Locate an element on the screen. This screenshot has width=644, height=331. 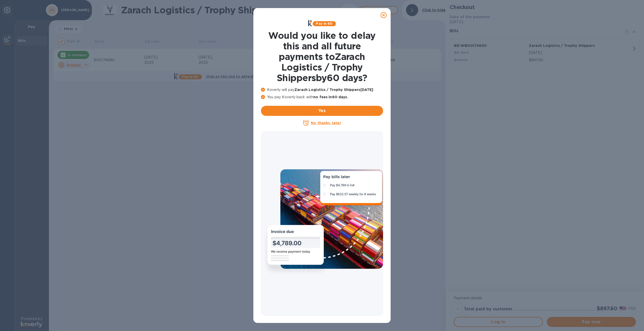
u: No thanks, later is located at coordinates (326, 123).